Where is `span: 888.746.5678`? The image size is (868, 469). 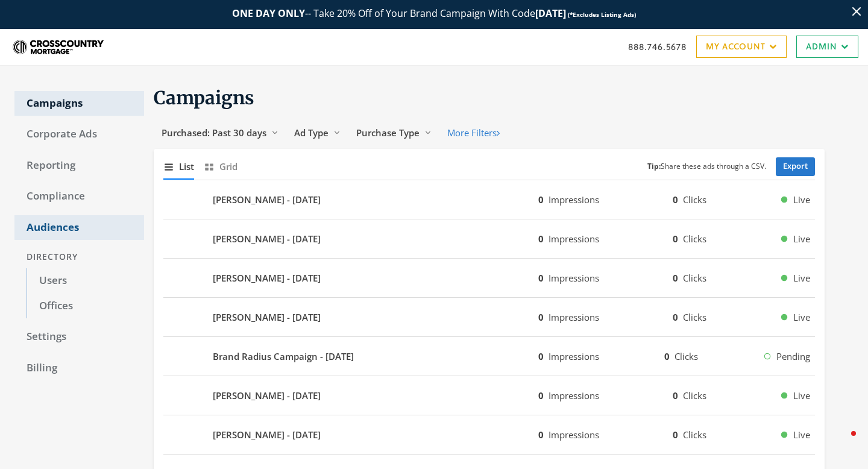 span: 888.746.5678 is located at coordinates (657, 47).